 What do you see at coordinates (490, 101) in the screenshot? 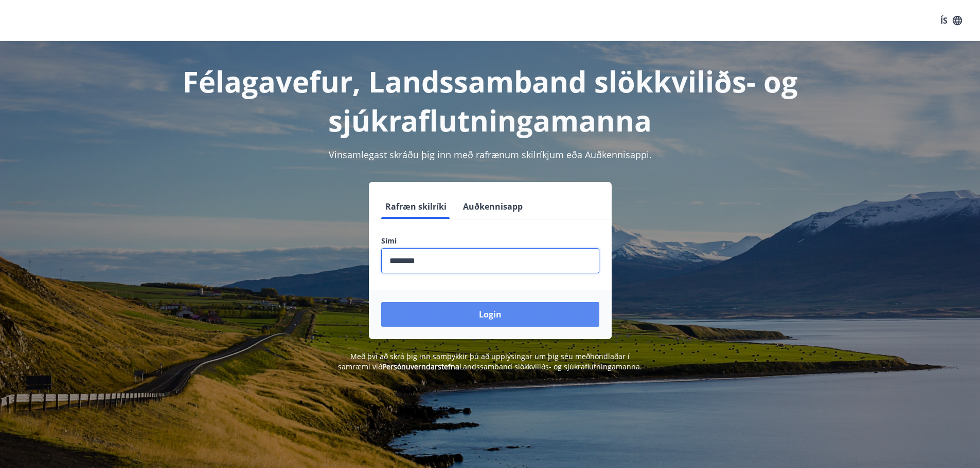
I see `h1: Félagavefur, Landssamband slökkviliðs- og sjúkraflutningamanna` at bounding box center [490, 101].